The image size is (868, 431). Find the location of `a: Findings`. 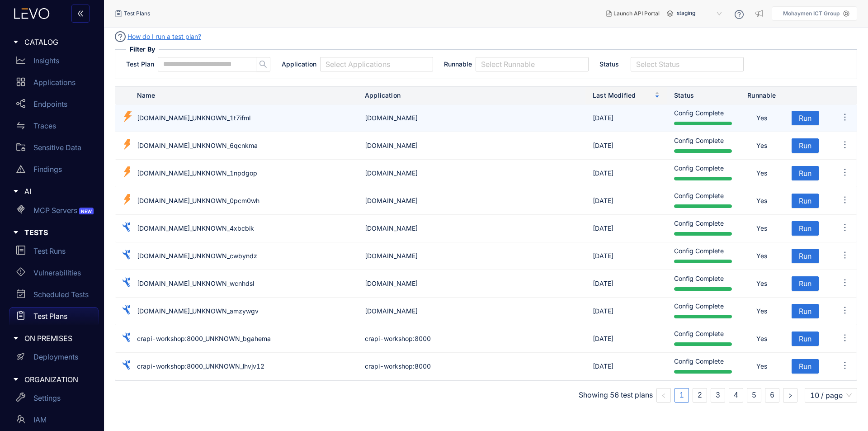

a: Findings is located at coordinates (54, 171).